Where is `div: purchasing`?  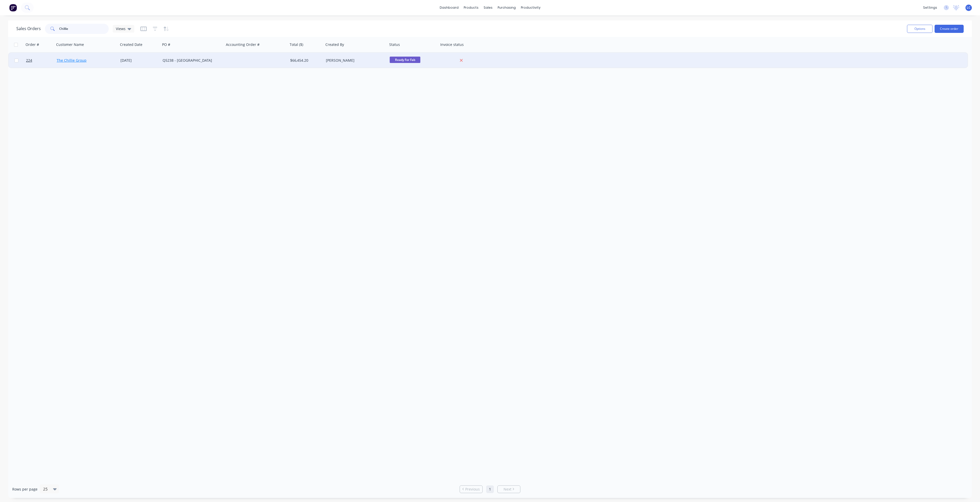
div: purchasing is located at coordinates (506, 8).